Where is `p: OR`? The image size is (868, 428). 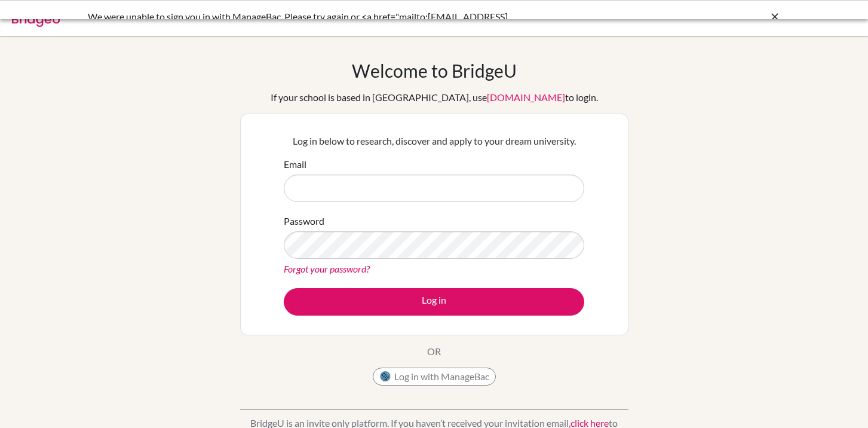 p: OR is located at coordinates (434, 352).